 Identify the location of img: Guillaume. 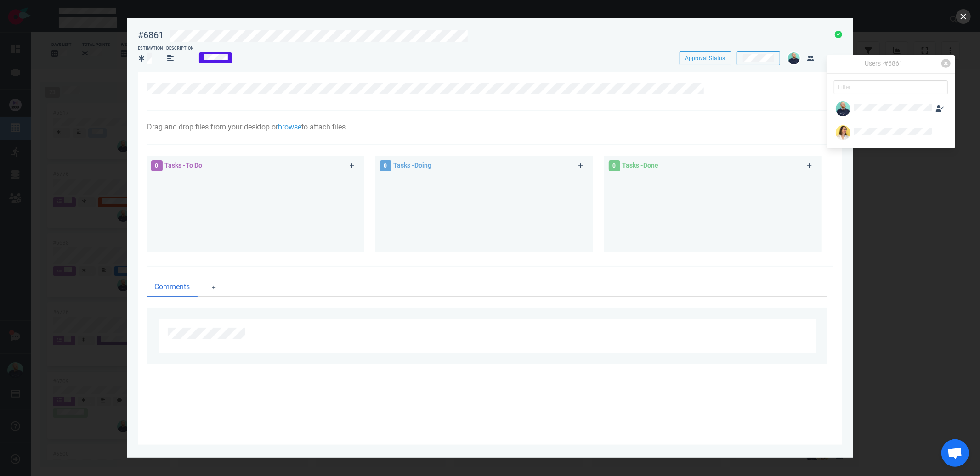
(843, 109).